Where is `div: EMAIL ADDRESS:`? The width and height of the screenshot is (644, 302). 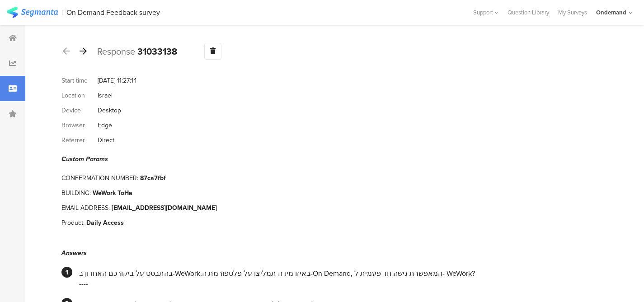 div: EMAIL ADDRESS: is located at coordinates (87, 208).